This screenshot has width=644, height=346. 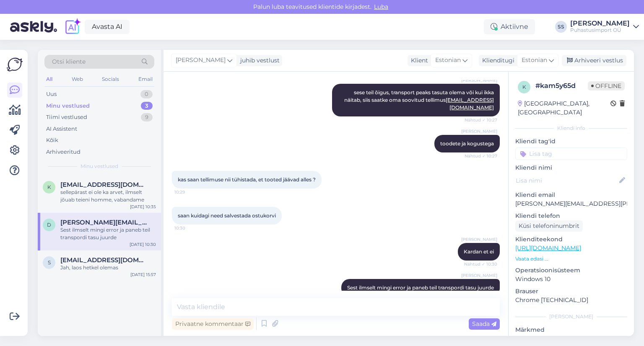 I want to click on div: All, so click(x=49, y=79).